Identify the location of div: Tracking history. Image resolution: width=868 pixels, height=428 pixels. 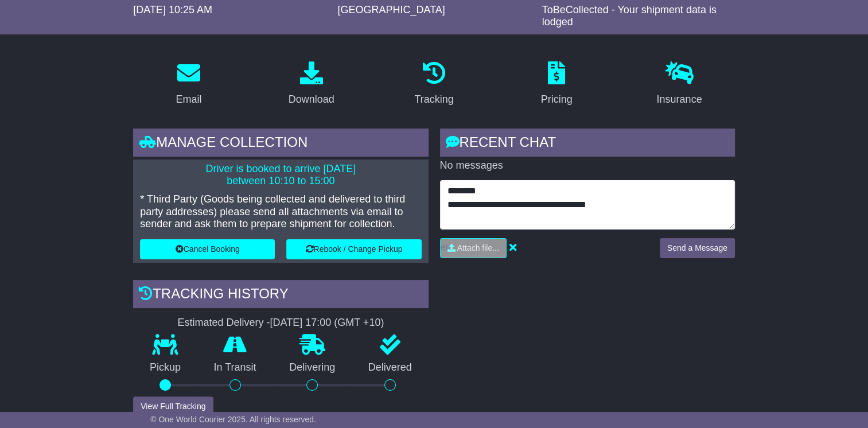
(280, 295).